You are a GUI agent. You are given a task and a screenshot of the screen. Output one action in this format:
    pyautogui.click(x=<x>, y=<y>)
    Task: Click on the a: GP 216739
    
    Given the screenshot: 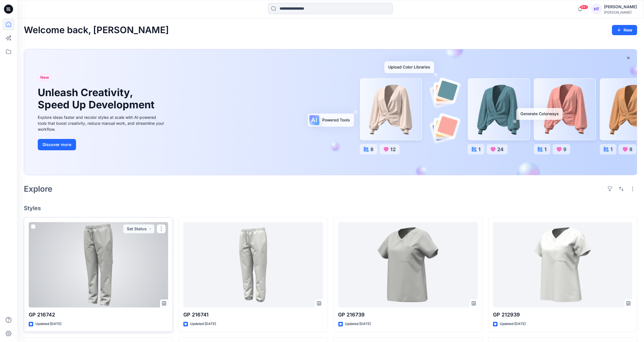 What is the action you would take?
    pyautogui.click(x=408, y=265)
    